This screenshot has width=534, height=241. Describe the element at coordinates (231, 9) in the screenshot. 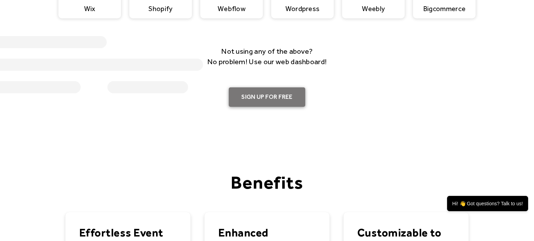

I see `div: Webflow` at that location.